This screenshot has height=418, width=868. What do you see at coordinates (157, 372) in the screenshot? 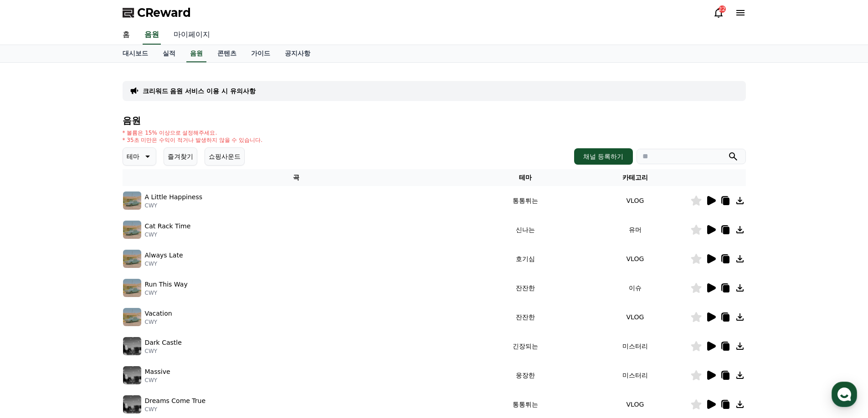
I see `p: Massive` at bounding box center [157, 372].